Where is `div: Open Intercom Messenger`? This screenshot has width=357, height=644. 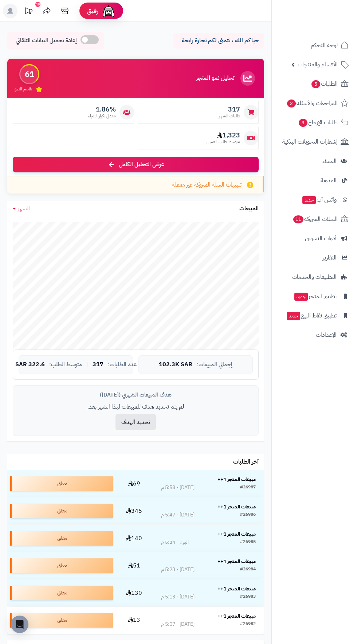 div: Open Intercom Messenger is located at coordinates (20, 624).